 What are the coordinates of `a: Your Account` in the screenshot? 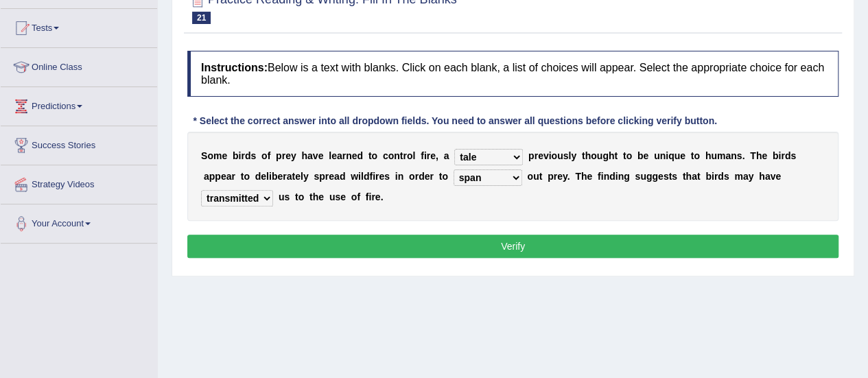 It's located at (79, 221).